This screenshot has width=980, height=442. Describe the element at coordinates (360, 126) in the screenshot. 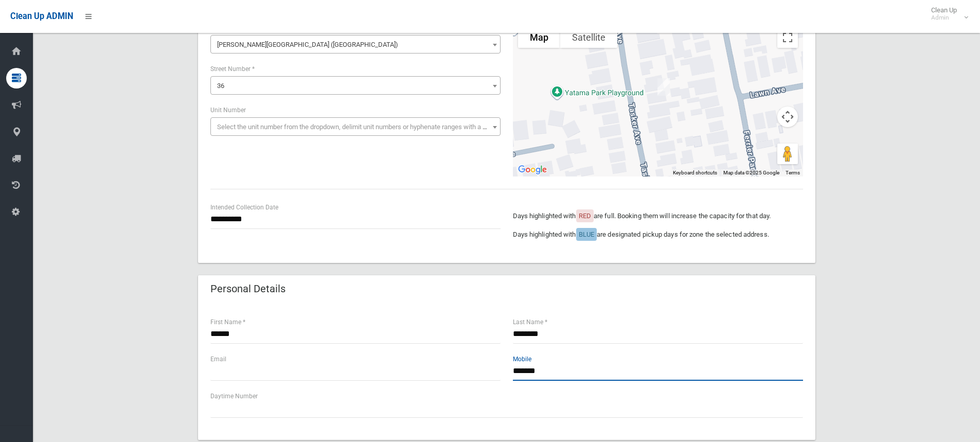

I see `span: Select the unit number from the dropdown, delimit unit numbers or hyphenate ranges with a comma` at that location.